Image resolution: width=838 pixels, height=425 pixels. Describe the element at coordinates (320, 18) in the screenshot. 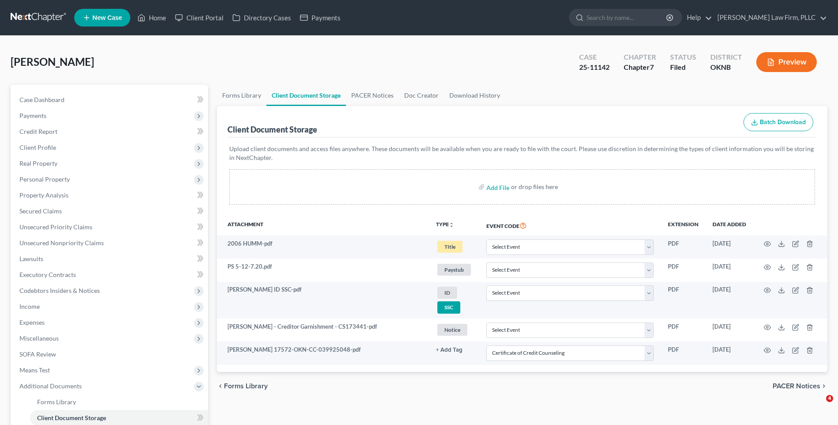

I see `a: Payments` at that location.